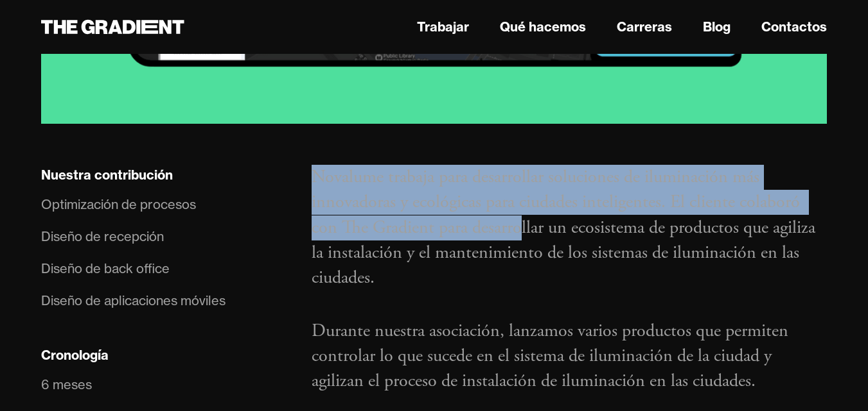 This screenshot has height=411, width=868. Describe the element at coordinates (542, 27) in the screenshot. I see `a: Qué hacemos` at that location.